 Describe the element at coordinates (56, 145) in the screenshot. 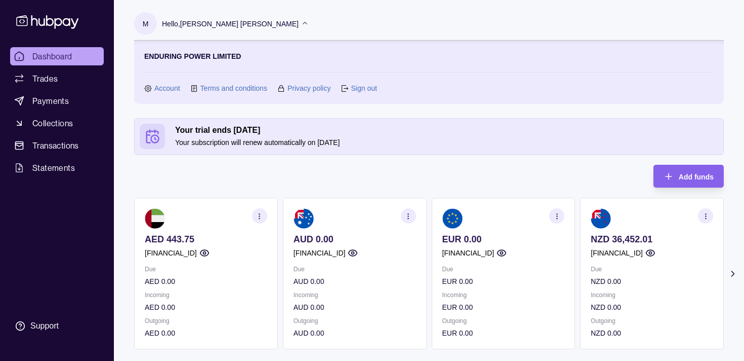

I see `span: Transactions` at that location.